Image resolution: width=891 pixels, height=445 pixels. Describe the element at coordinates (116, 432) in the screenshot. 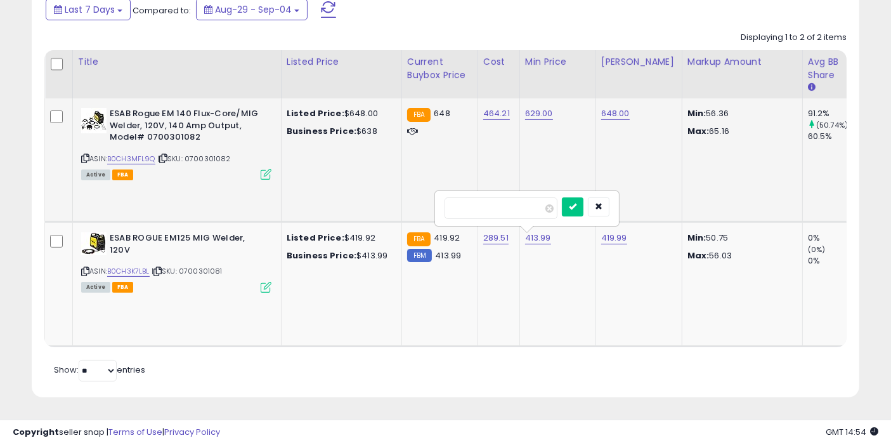

I see `div: seller snap | |` at that location.